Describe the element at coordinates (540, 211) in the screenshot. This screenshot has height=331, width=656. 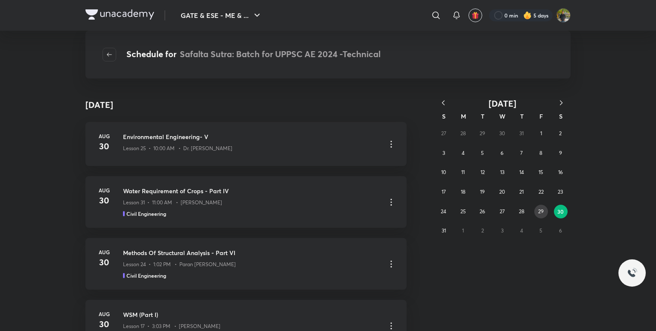
I see `abbr: August 29, 2025` at that location.